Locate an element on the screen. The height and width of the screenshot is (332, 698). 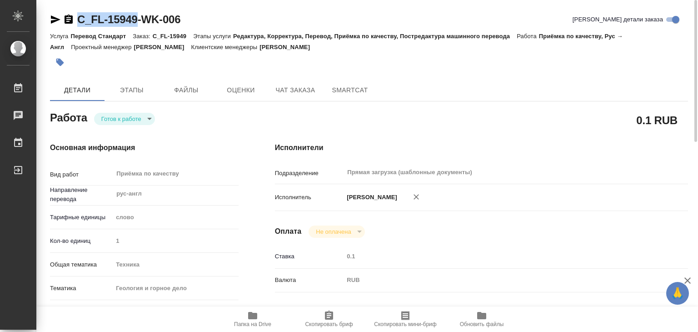
span: Файлы is located at coordinates (186, 90).